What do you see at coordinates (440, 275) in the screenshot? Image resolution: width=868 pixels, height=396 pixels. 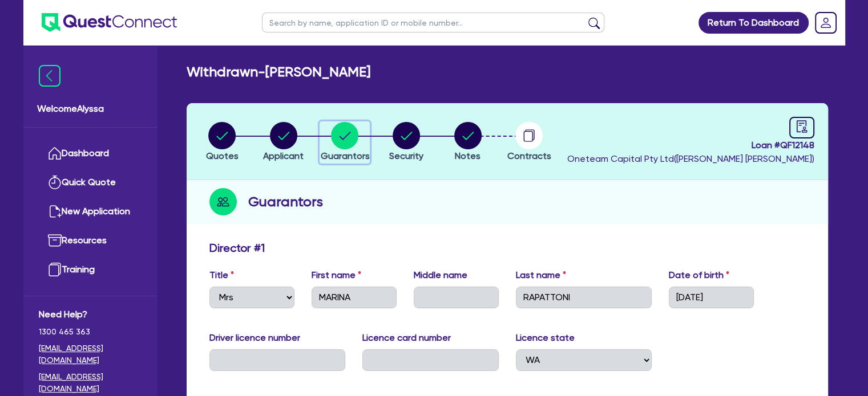 I see `label: Middle name` at bounding box center [440, 275].